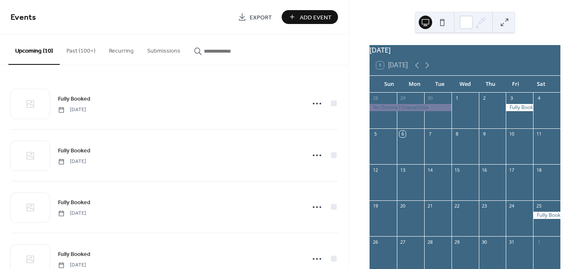 This screenshot has width=581, height=269. I want to click on a: Export, so click(255, 17).